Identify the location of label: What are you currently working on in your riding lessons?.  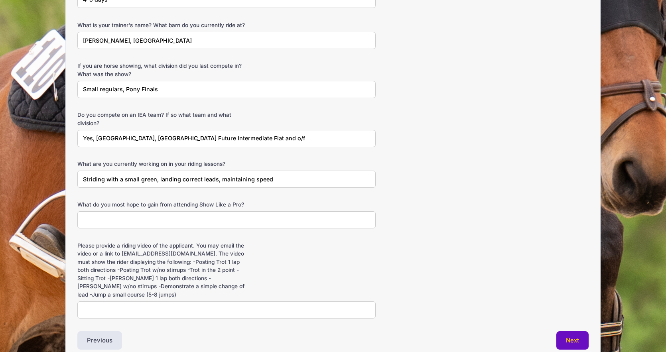
(162, 164).